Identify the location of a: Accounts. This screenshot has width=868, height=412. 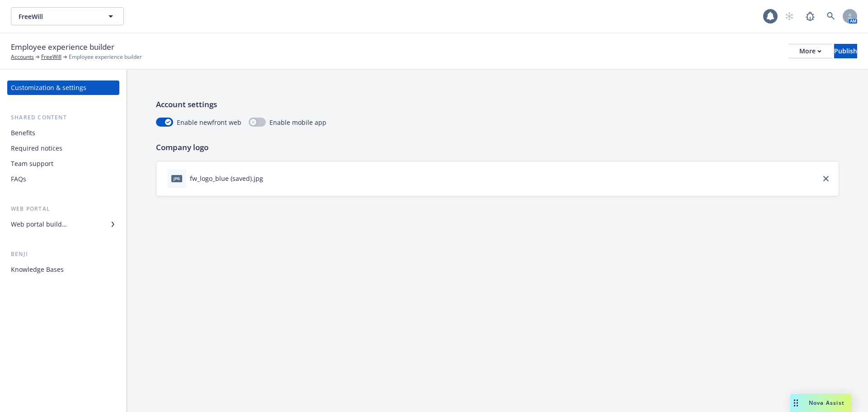
(22, 57).